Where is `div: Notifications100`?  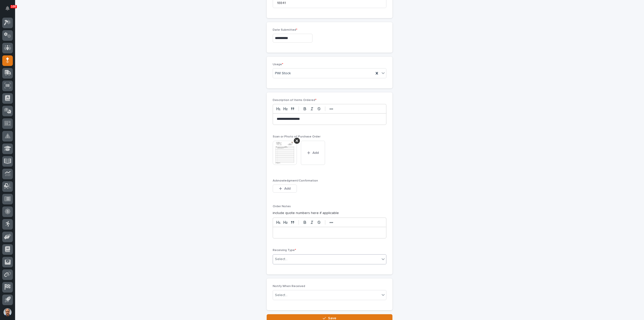 div: Notifications100 is located at coordinates (9, 10).